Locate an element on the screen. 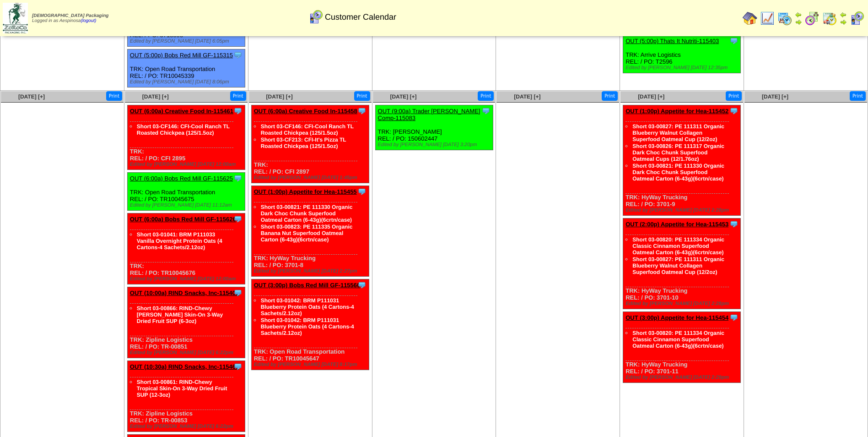  a: OUT (5:00p) Thats It Nutriti-115403 is located at coordinates (672, 41).